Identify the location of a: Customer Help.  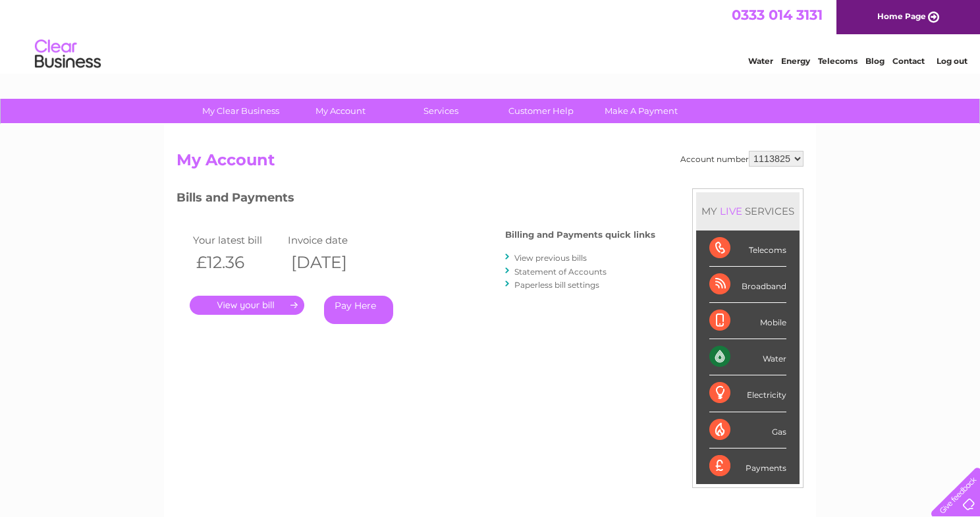
(541, 111).